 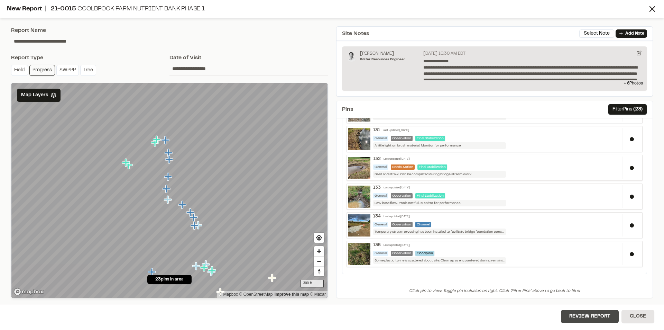 I want to click on a: Map feedback, so click(x=292, y=294).